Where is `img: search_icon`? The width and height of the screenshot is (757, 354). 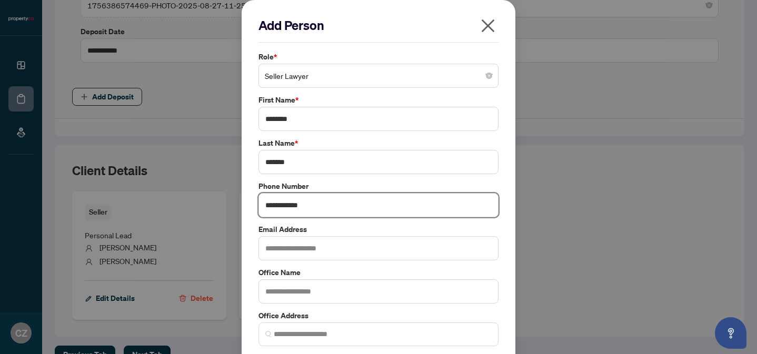 img: search_icon is located at coordinates (269, 334).